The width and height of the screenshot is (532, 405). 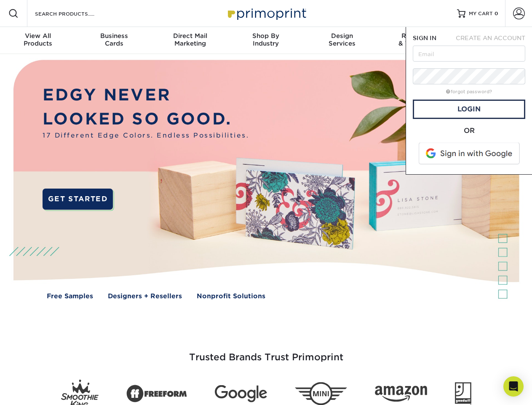 What do you see at coordinates (496, 14) in the screenshot?
I see `span: 0` at bounding box center [496, 14].